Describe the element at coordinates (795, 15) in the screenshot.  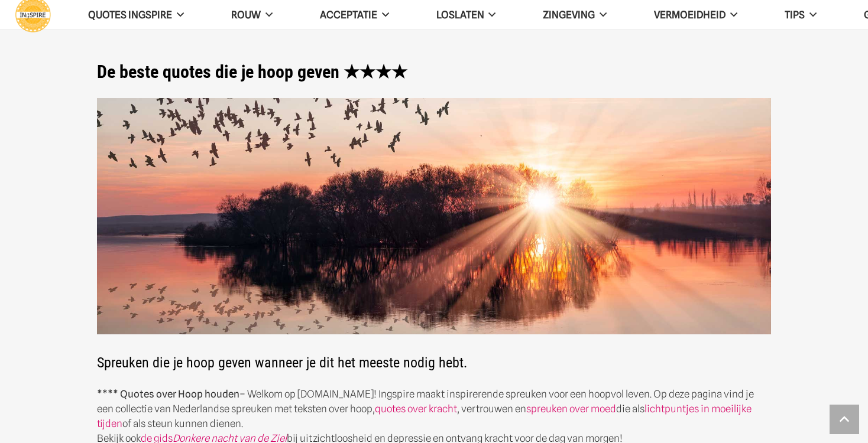
I see `span: TIPS` at that location.